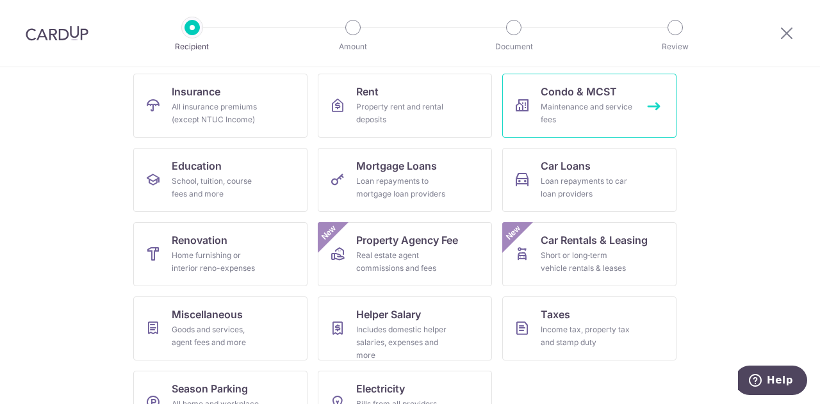 This screenshot has width=820, height=404. What do you see at coordinates (367, 92) in the screenshot?
I see `span: Rent` at bounding box center [367, 92].